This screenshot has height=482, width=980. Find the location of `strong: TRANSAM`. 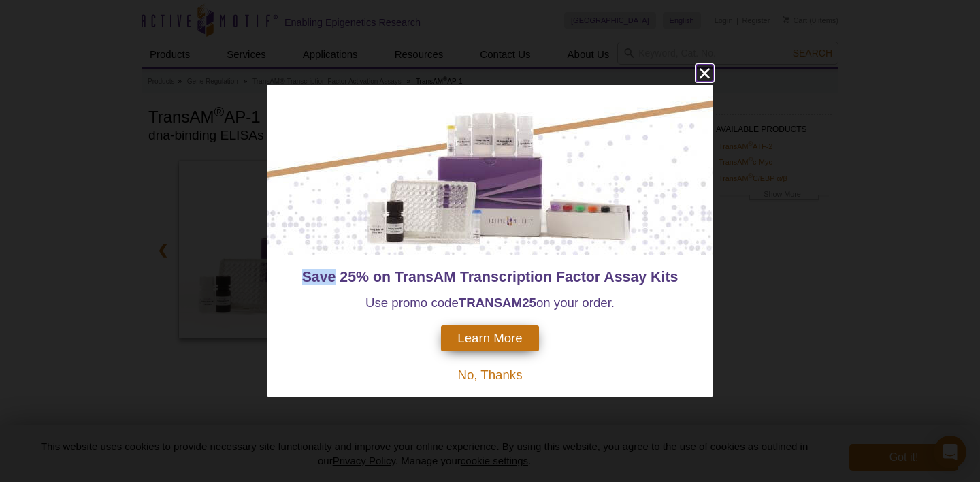

strong: TRANSAM is located at coordinates (490, 303).